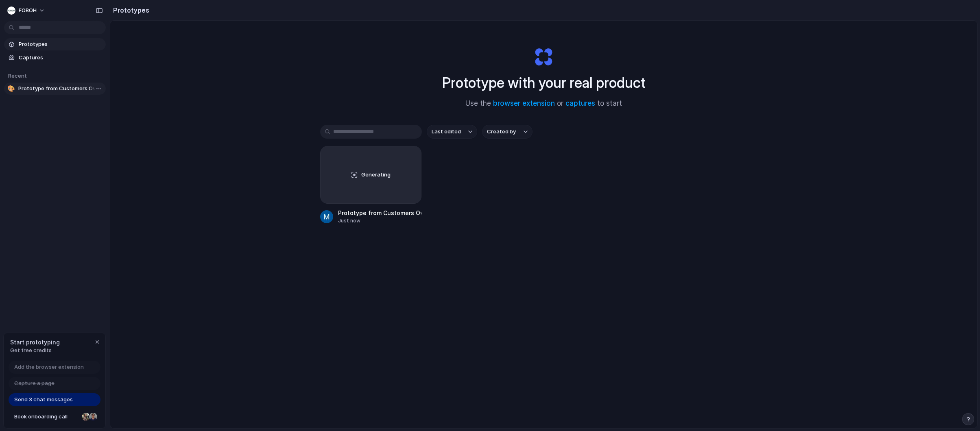  I want to click on span: Get free credits, so click(35, 351).